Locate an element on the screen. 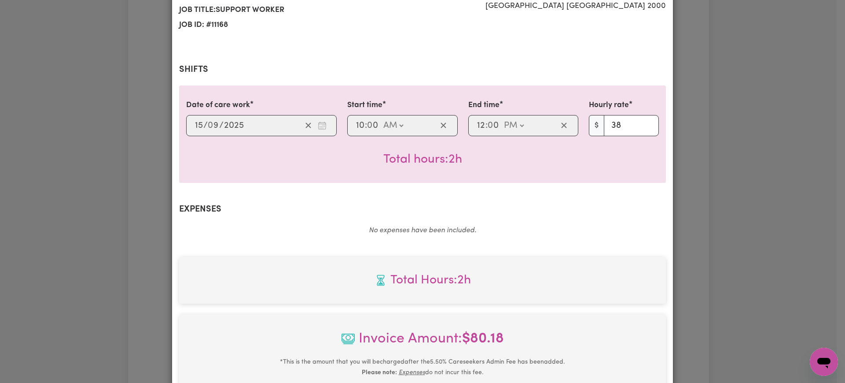  small: This is the amount that you will be charged after the 5.50 % Careseekers Admin Fee has been added... is located at coordinates (423, 367).